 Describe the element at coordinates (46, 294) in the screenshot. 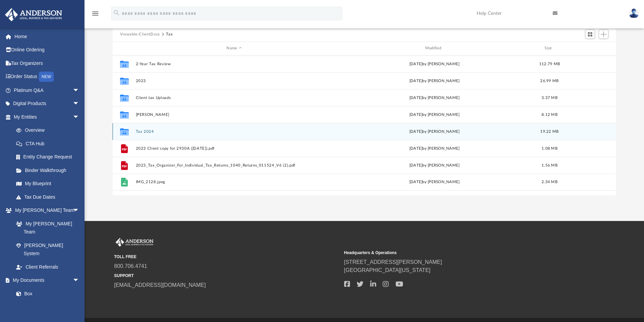

I see `a: Box` at that location.